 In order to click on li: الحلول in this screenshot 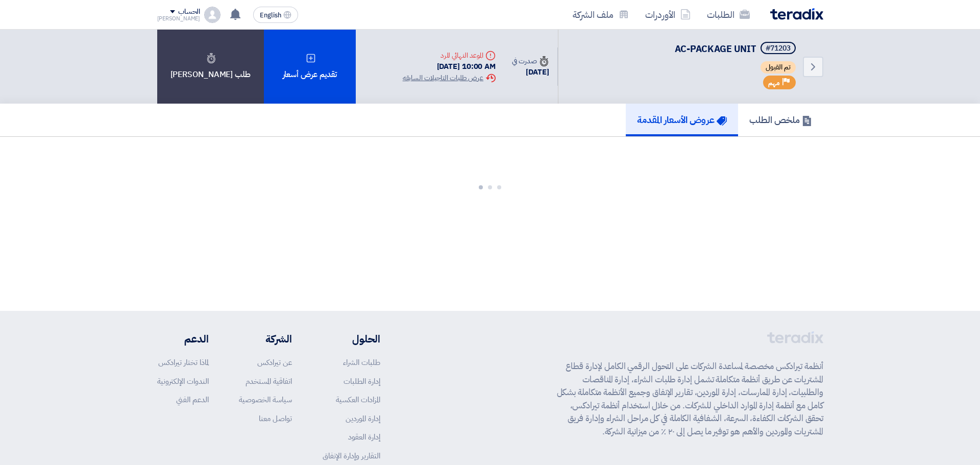, I will do `click(351, 339)`.